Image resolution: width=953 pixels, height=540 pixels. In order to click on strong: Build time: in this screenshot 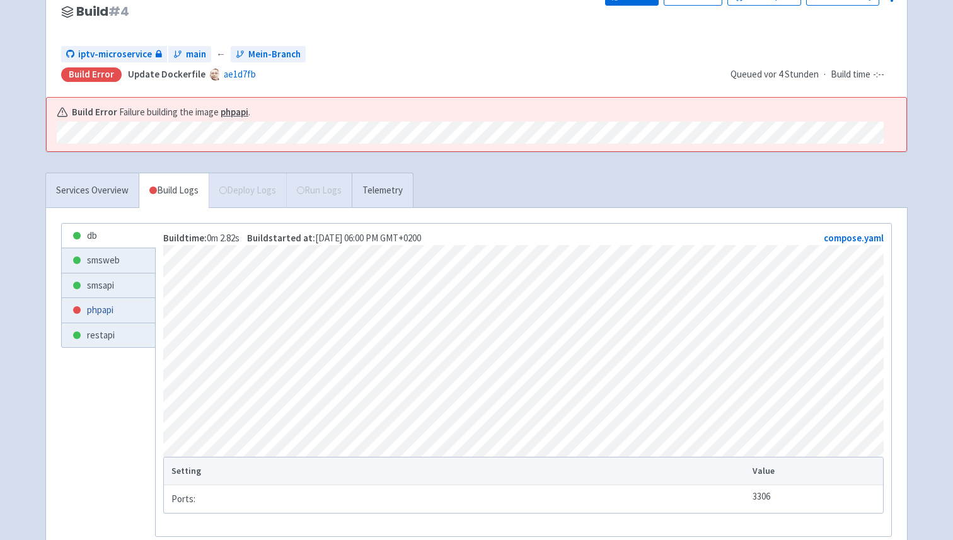, I will do `click(185, 238)`.